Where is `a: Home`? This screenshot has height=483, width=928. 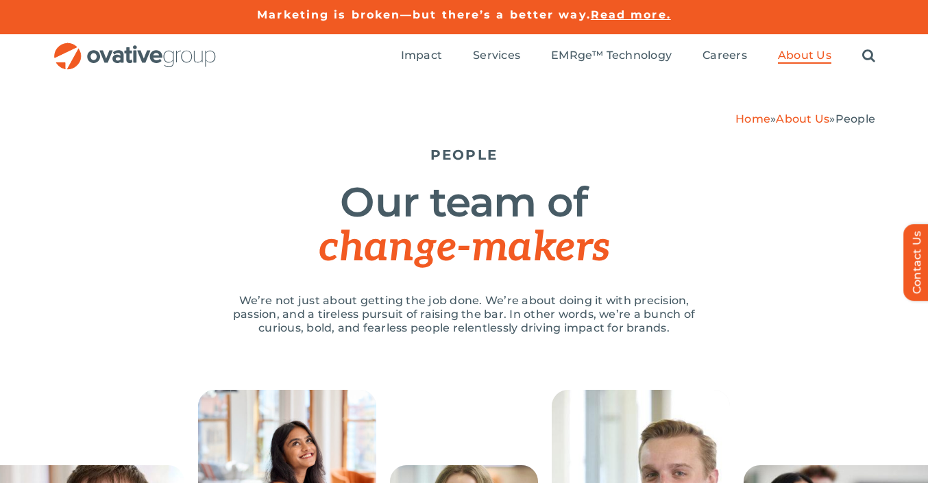
a: Home is located at coordinates (752, 119).